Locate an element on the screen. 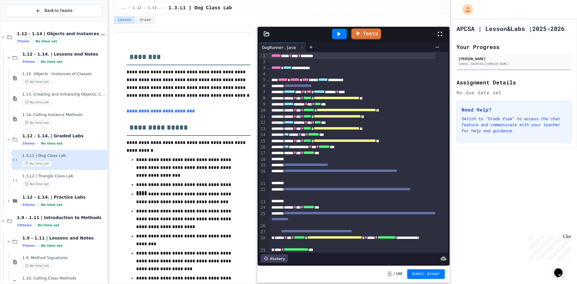 This screenshot has height=284, width=577. button: Submit Answer is located at coordinates (426, 274).